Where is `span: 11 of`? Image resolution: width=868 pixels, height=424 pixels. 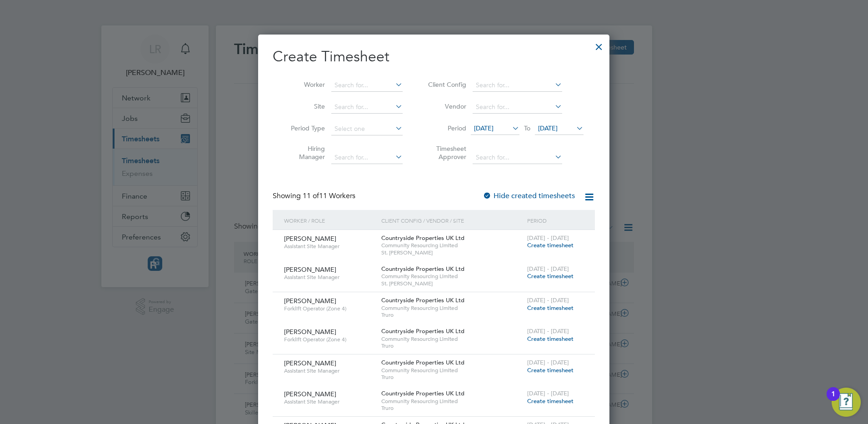
span: 11 of is located at coordinates (311, 196).